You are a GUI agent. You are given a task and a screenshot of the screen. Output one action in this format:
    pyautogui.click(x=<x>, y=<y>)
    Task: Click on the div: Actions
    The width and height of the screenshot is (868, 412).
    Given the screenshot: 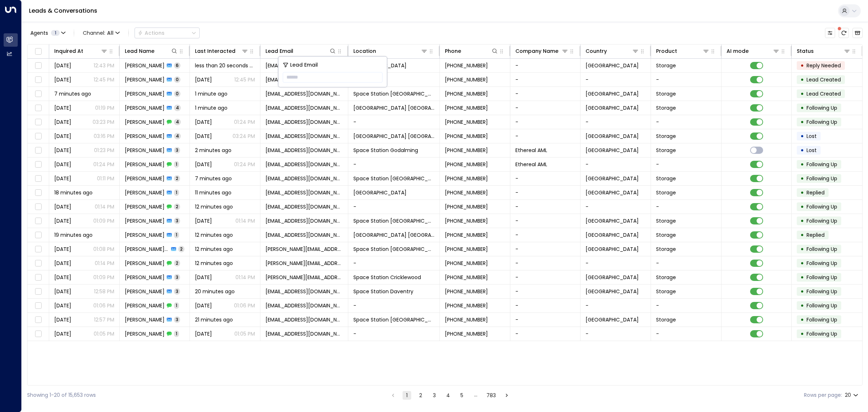 What is the action you would take?
    pyautogui.click(x=151, y=33)
    